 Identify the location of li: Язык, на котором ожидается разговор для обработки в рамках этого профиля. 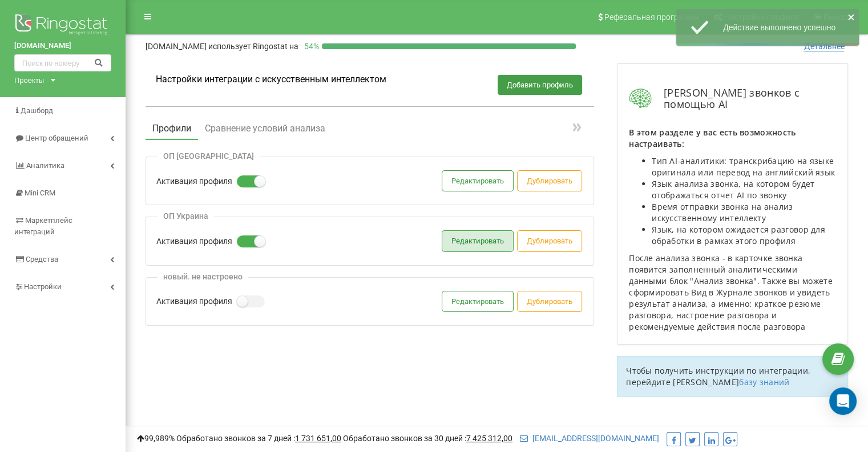
(744, 236).